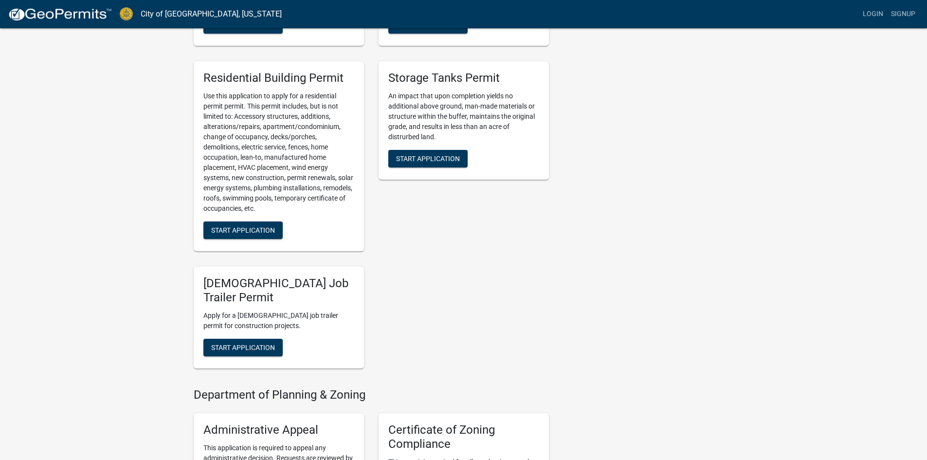 This screenshot has height=460, width=927. Describe the element at coordinates (464, 437) in the screenshot. I see `h5: Certificate of Zoning Compliance` at that location.